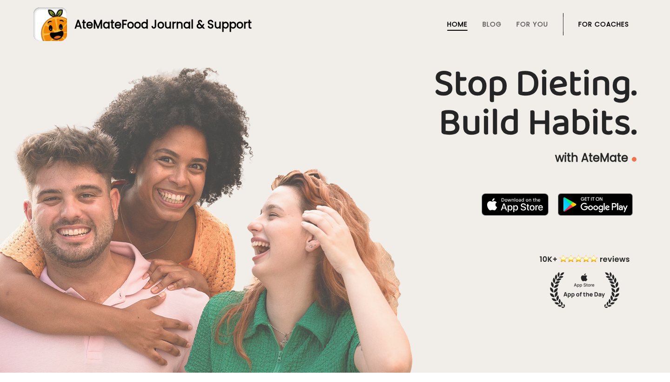 Image resolution: width=670 pixels, height=382 pixels. I want to click on a: Blog, so click(492, 24).